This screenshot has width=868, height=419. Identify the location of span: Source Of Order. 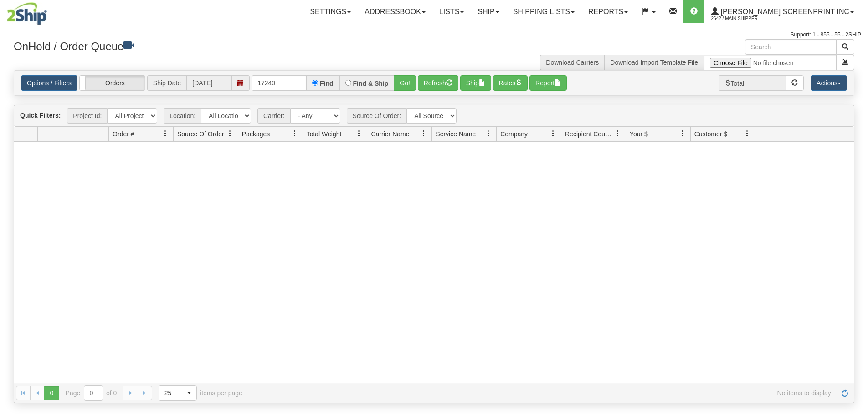
(201, 134).